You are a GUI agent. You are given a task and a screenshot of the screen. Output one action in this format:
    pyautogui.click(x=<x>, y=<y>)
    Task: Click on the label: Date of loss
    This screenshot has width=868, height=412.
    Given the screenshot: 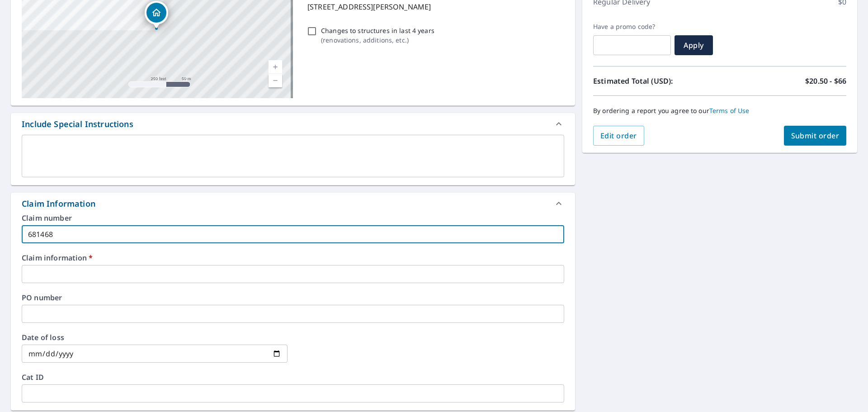 What is the action you would take?
    pyautogui.click(x=155, y=338)
    